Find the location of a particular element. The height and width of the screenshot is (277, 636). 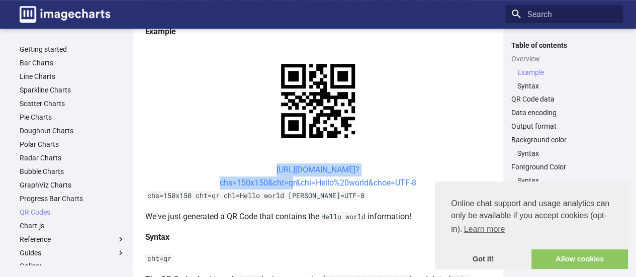

a: Pie Charts is located at coordinates (72, 117).